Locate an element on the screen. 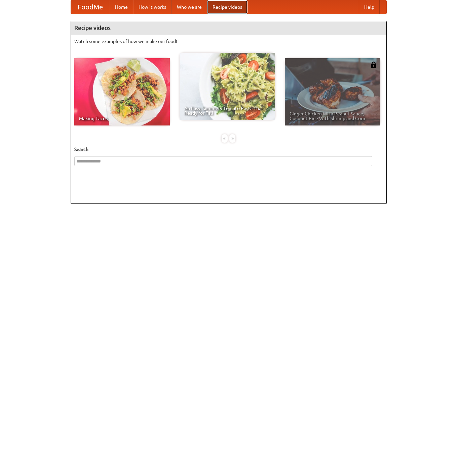 Image resolution: width=457 pixels, height=476 pixels. a: Help is located at coordinates (369, 7).